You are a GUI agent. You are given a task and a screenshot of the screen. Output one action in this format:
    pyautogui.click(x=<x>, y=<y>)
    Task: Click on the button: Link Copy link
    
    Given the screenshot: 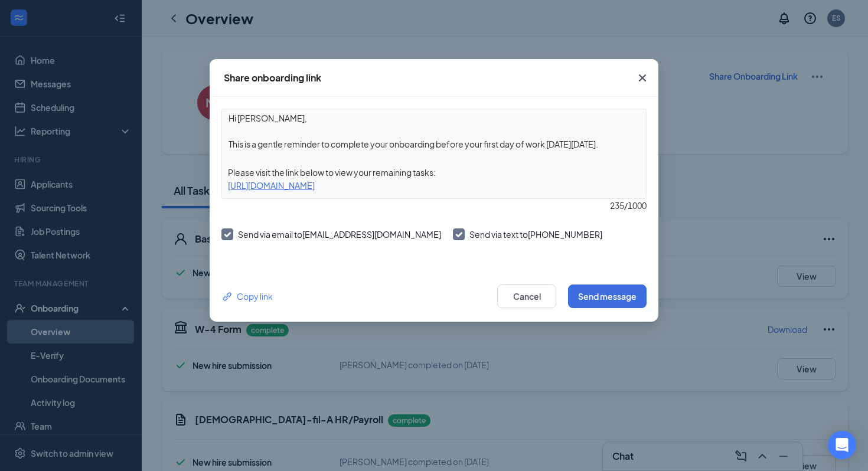 What is the action you would take?
    pyautogui.click(x=247, y=296)
    